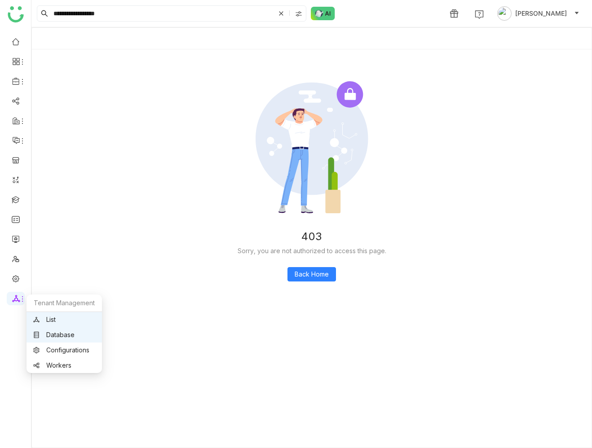 Image resolution: width=592 pixels, height=448 pixels. I want to click on a: Configurations, so click(64, 350).